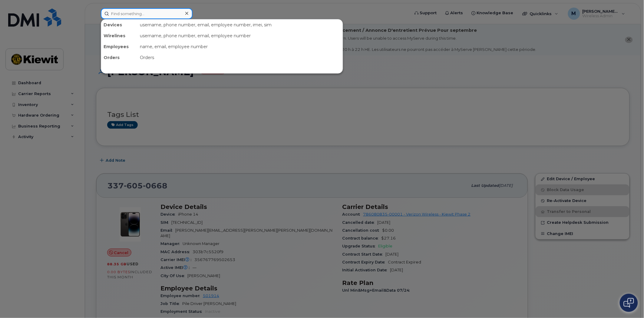  I want to click on div: Wirelines, so click(120, 36).